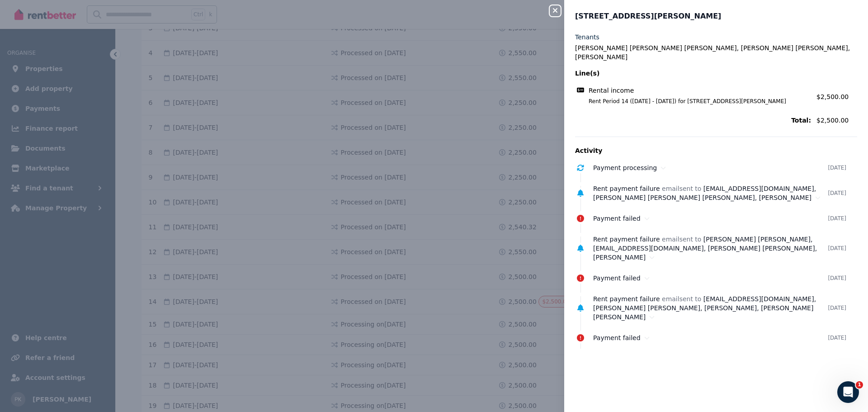  I want to click on span: Rental income, so click(612, 91).